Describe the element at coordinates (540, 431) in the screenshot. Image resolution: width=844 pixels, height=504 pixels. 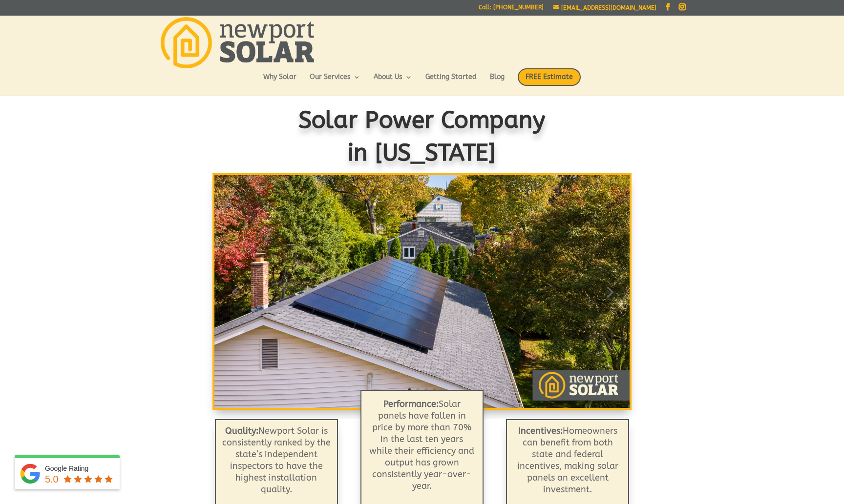
I see `strong: Incentives:` at that location.